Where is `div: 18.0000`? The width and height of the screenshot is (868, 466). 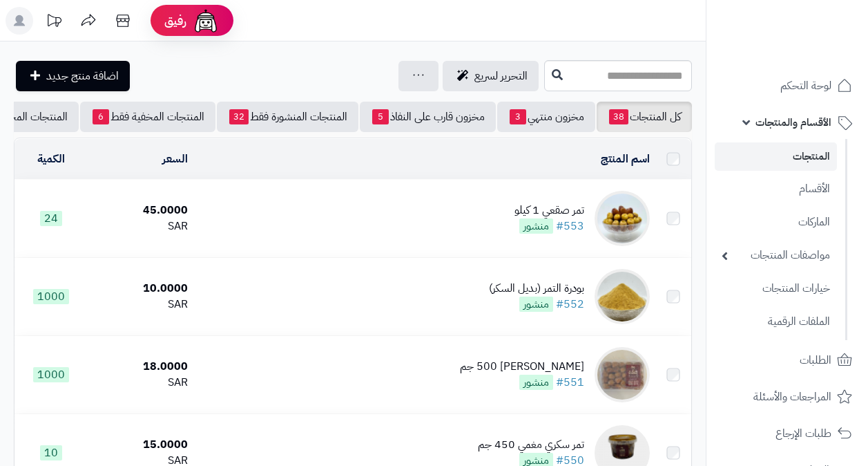 div: 18.0000 is located at coordinates (141, 367).